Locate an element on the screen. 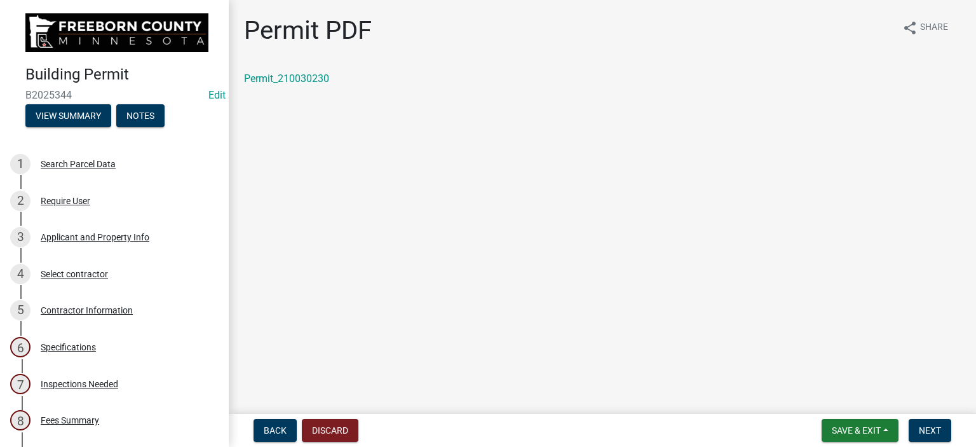 This screenshot has width=976, height=447. span: B2025344 is located at coordinates (114, 95).